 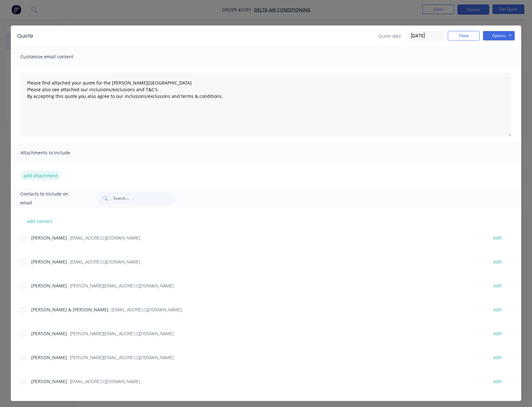 What do you see at coordinates (499, 36) in the screenshot?
I see `button: Options` at bounding box center [499, 36].